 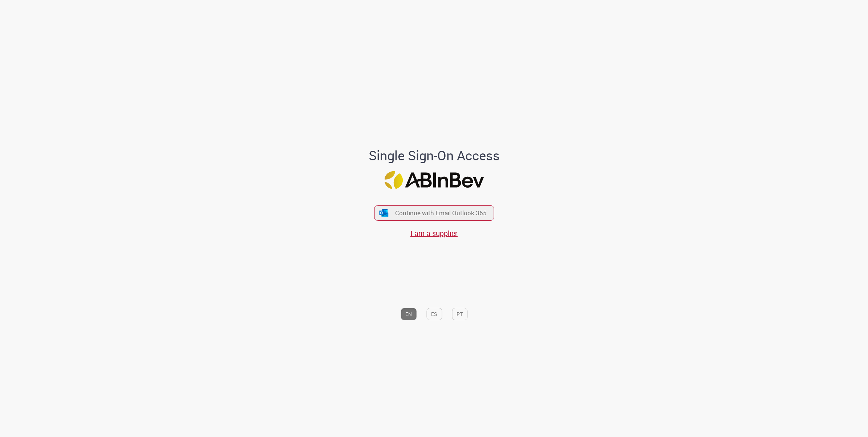 I want to click on span: I am a supplier, so click(x=434, y=233).